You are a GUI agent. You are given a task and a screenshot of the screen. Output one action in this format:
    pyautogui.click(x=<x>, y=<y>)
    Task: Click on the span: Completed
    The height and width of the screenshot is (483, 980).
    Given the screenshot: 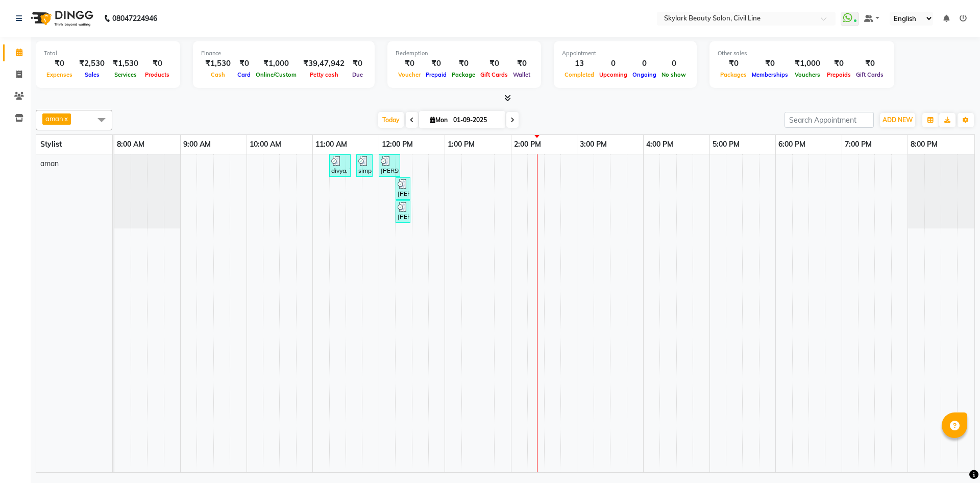 What is the action you would take?
    pyautogui.click(x=579, y=74)
    